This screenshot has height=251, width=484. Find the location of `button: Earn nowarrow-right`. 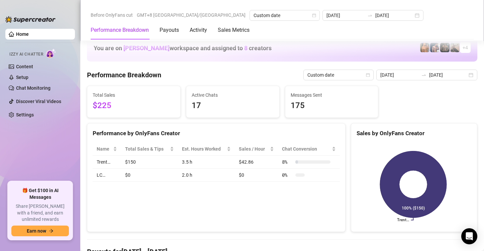

button: Earn nowarrow-right is located at coordinates (40, 231).